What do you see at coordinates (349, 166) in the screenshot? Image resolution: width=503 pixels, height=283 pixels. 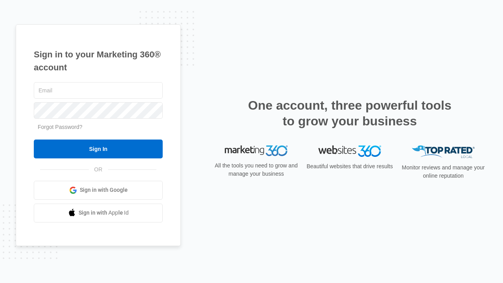 I see `p: Beautiful websites that drive results` at bounding box center [349, 166].